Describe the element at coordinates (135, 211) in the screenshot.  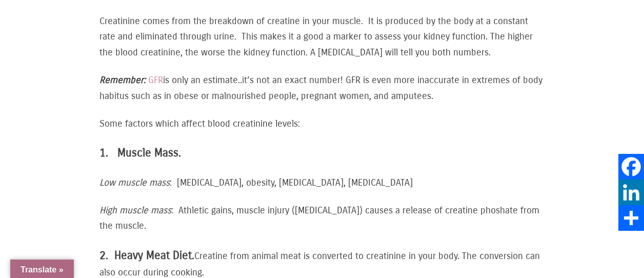
I see `em: High muscle mass` at that location.